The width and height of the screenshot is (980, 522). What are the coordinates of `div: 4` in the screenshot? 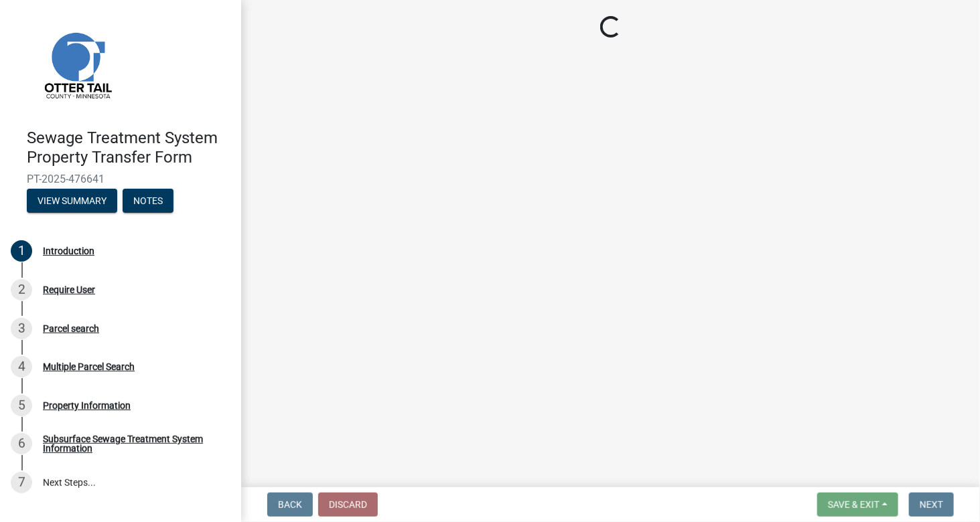 It's located at (21, 366).